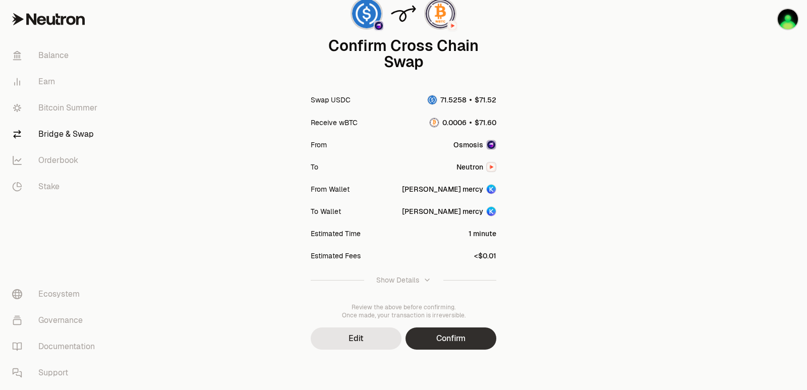 Image resolution: width=807 pixels, height=390 pixels. I want to click on a: Bitcoin Summer, so click(56, 108).